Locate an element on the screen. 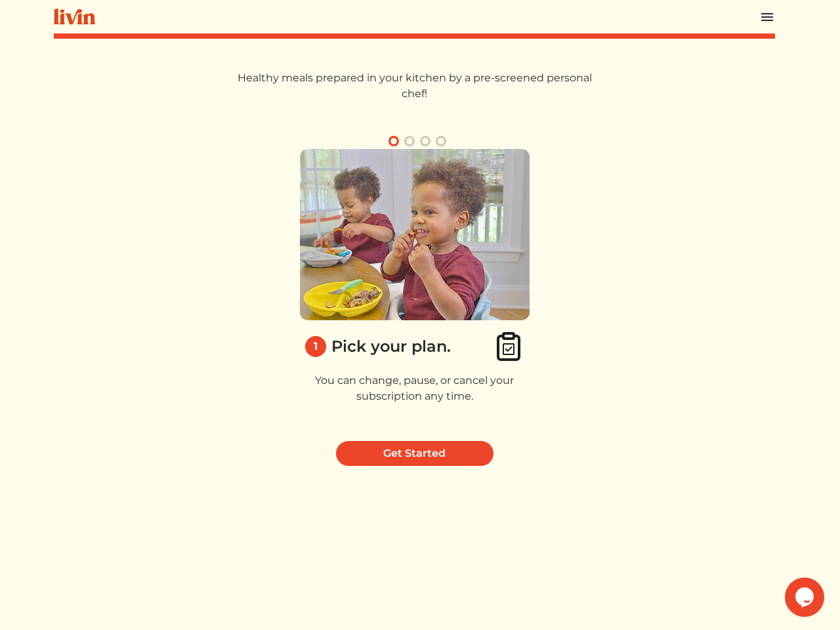 This screenshot has width=840, height=630. p: Healthy meals prepared in your kitchen by a pre-screened personal chef! is located at coordinates (415, 86).